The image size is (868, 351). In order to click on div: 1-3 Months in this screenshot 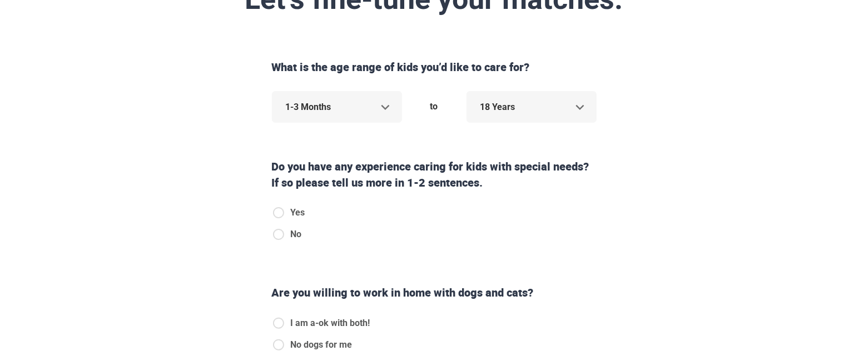, I will do `click(337, 107)`.